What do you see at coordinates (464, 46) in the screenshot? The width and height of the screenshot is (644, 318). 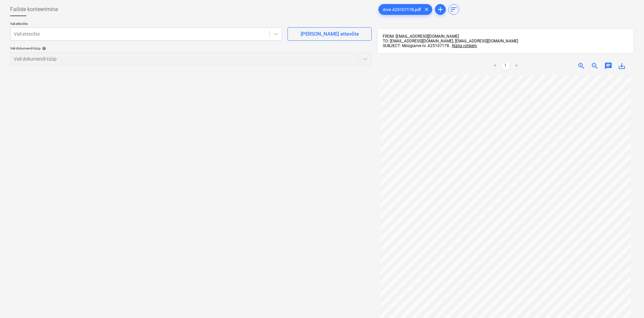 I see `span: Näita rohkem` at bounding box center [464, 46].